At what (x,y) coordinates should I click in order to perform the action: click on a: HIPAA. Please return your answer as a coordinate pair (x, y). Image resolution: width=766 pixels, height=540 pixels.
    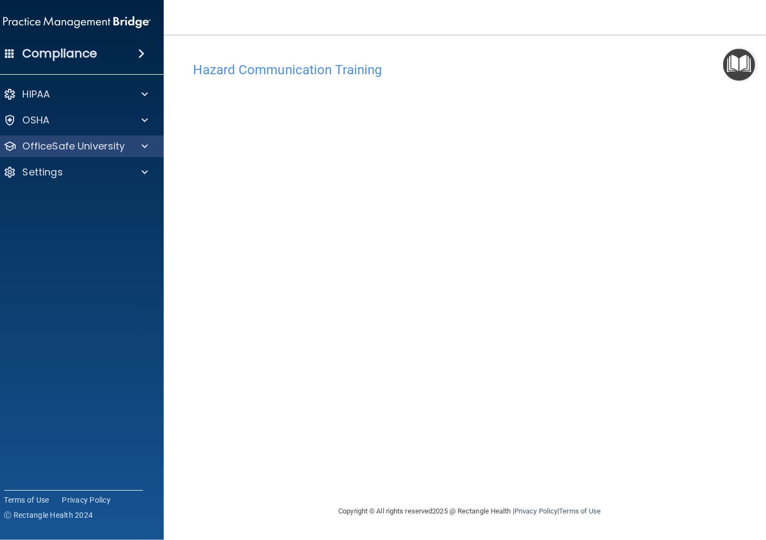
    Looking at the image, I should click on (75, 94).